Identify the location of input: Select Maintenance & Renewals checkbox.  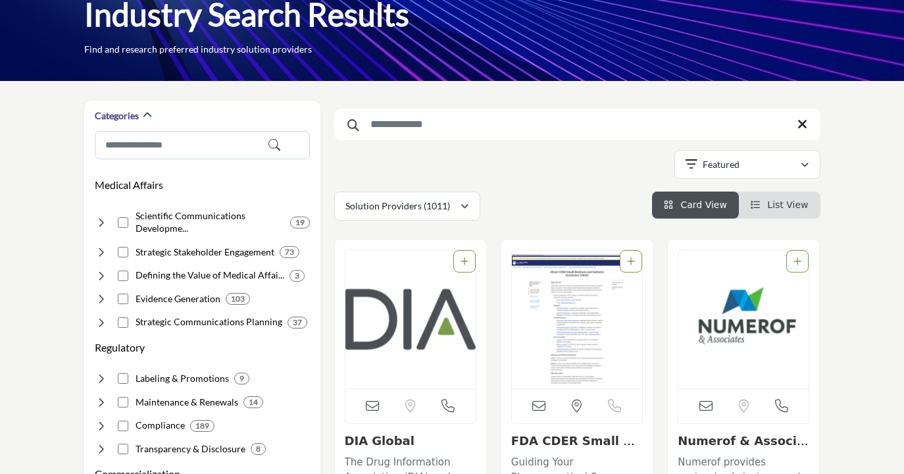
(123, 402).